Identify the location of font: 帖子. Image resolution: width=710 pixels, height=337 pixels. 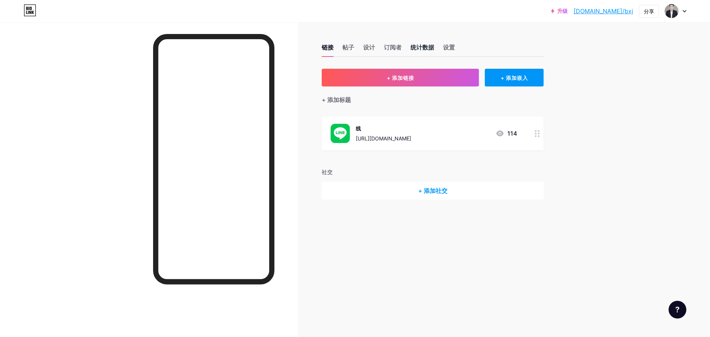
(348, 47).